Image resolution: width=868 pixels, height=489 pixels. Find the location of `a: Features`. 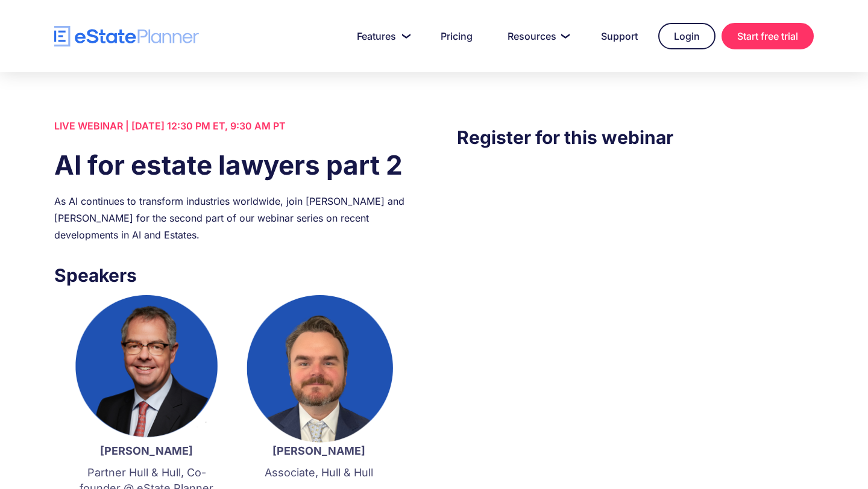

a: Features is located at coordinates (381, 36).